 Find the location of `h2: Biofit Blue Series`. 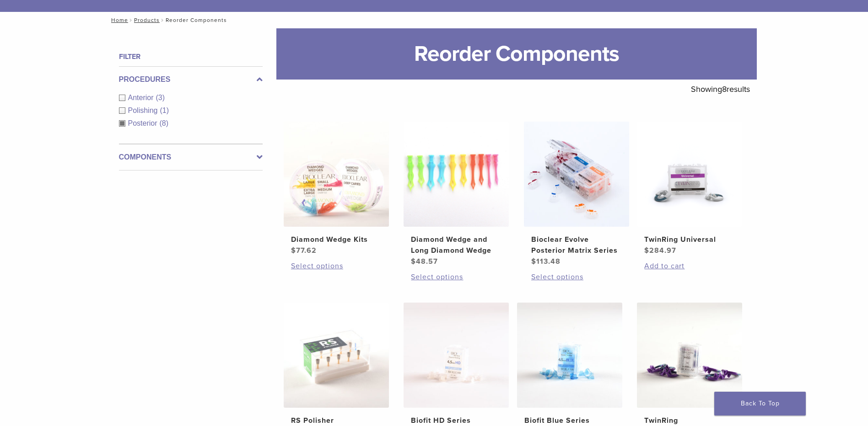

h2: Biofit Blue Series is located at coordinates (570, 421).